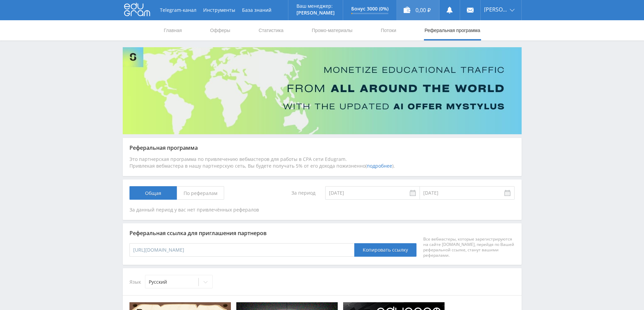  Describe the element at coordinates (315, 6) in the screenshot. I see `p: Ваш менеджер:` at that location.